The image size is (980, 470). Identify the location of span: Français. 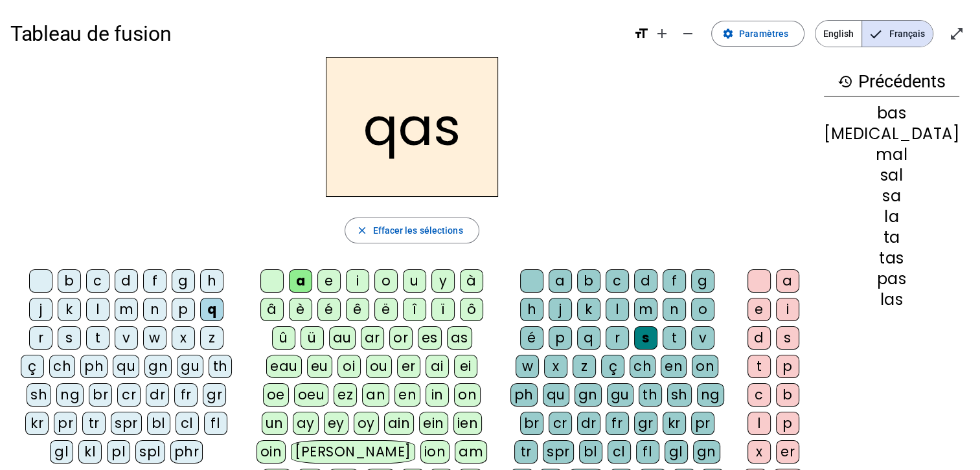
(897, 34).